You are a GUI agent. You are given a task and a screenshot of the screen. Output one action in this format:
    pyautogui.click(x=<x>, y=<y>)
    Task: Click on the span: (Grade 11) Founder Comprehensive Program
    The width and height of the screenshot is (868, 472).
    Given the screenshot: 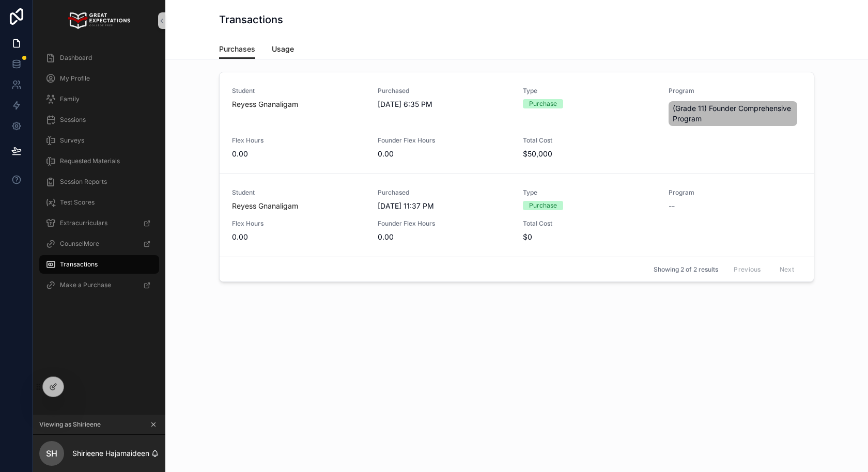 What is the action you would take?
    pyautogui.click(x=733, y=113)
    